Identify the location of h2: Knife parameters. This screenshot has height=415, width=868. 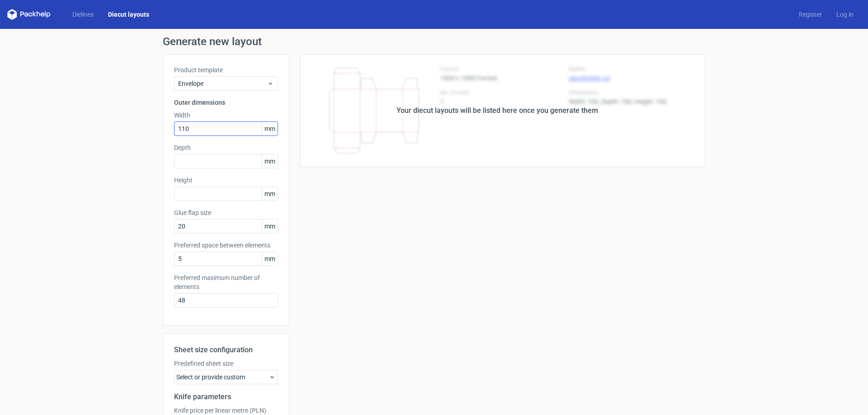
(226, 397).